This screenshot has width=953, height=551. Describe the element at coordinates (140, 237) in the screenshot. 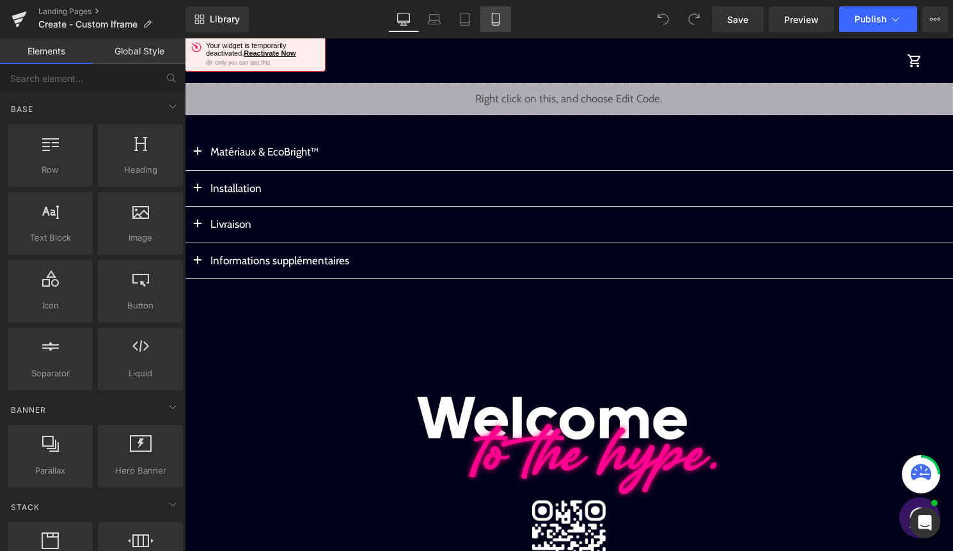

I see `span: Image` at that location.